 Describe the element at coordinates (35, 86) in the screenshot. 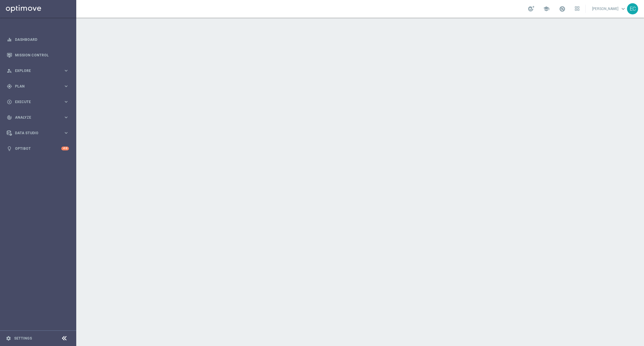

I see `div: Plan` at that location.